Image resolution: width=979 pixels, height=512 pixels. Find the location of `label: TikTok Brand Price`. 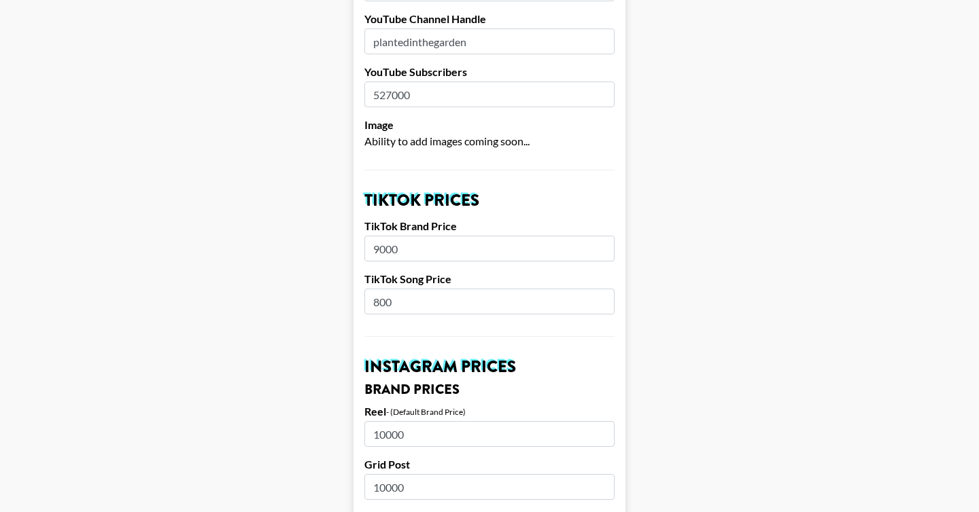

label: TikTok Brand Price is located at coordinates (489, 226).